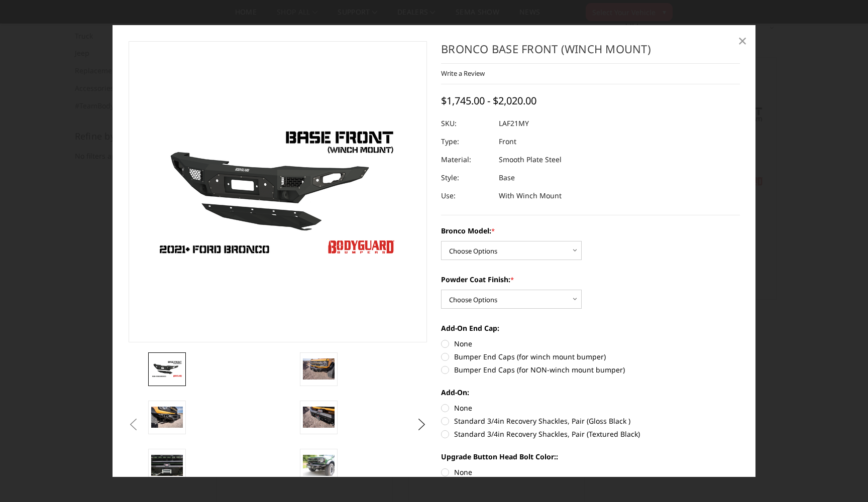 The width and height of the screenshot is (868, 502). Describe the element at coordinates (134, 425) in the screenshot. I see `button: Previous` at that location.